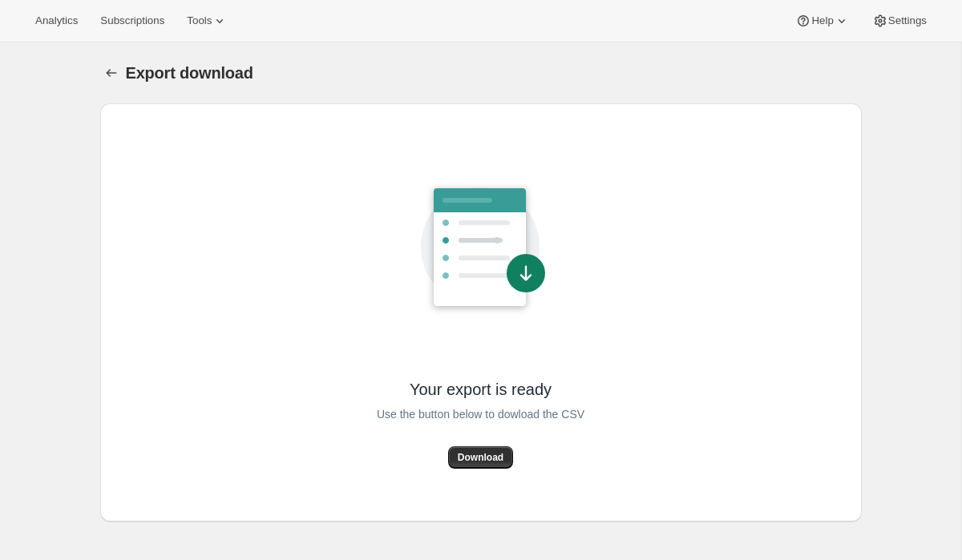  What do you see at coordinates (481, 414) in the screenshot?
I see `span: Use the button below to dowload the CSV` at bounding box center [481, 414].